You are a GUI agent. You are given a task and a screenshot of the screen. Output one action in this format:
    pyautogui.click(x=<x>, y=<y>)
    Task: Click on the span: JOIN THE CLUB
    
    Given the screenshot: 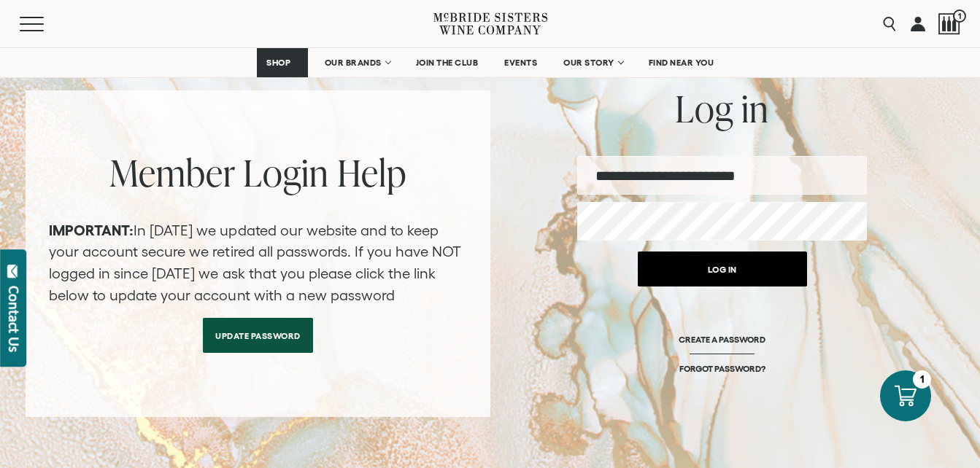 What is the action you would take?
    pyautogui.click(x=447, y=63)
    